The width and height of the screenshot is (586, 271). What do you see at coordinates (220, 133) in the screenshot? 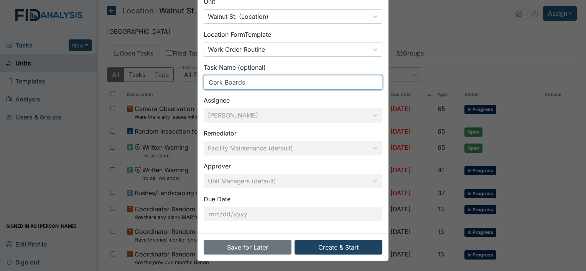
I see `label: Remediator` at bounding box center [220, 133].